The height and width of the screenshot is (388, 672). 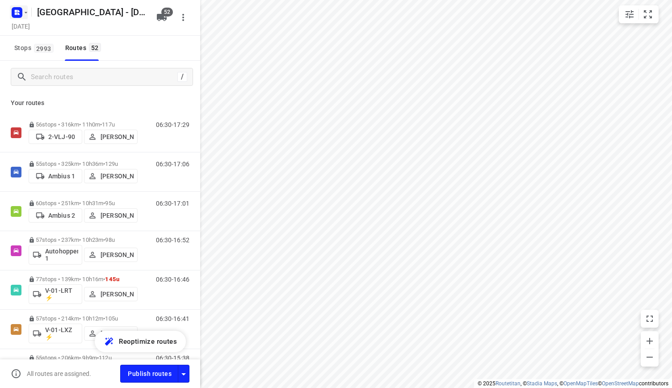 What do you see at coordinates (105, 357) in the screenshot?
I see `span: 112u` at bounding box center [105, 357].